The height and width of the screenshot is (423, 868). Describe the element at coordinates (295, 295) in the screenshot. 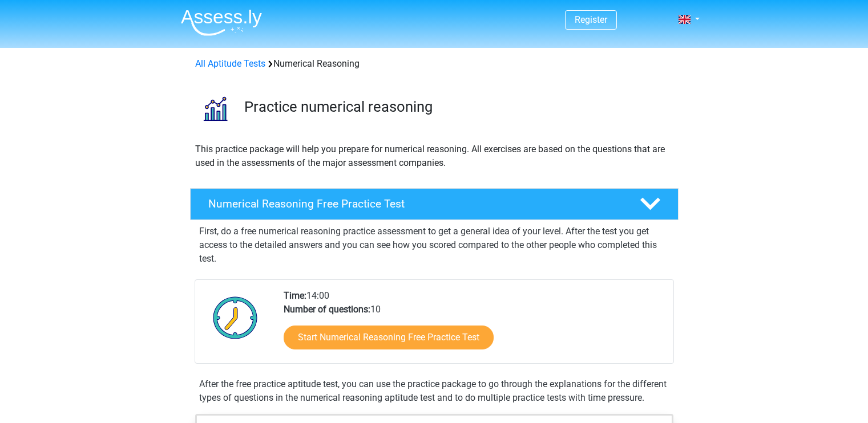

I see `b: Time:` at that location.